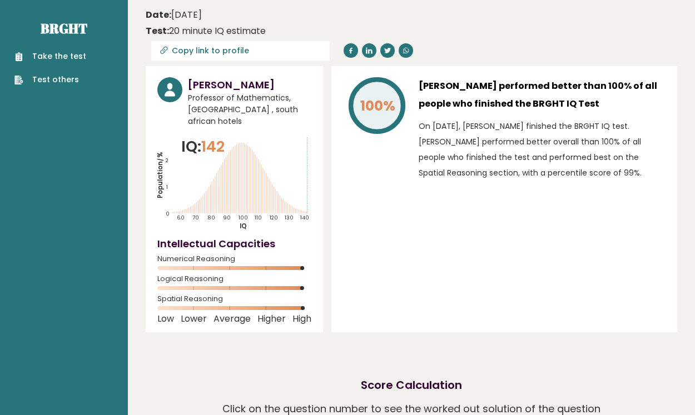 This screenshot has width=695, height=415. What do you see at coordinates (271, 319) in the screenshot?
I see `span: Higher` at bounding box center [271, 319].